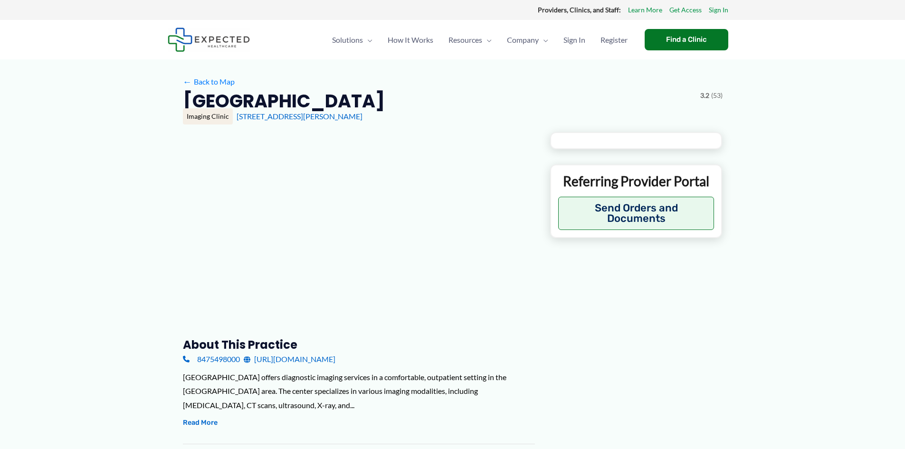 This screenshot has height=449, width=905. What do you see at coordinates (480, 40) in the screenshot?
I see `nav: Primary Site Navigation` at bounding box center [480, 40].